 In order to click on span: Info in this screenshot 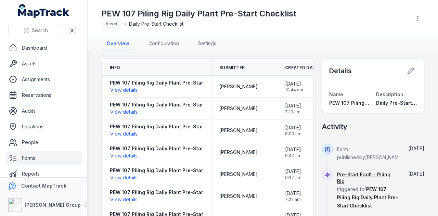, I will do `click(115, 68)`.